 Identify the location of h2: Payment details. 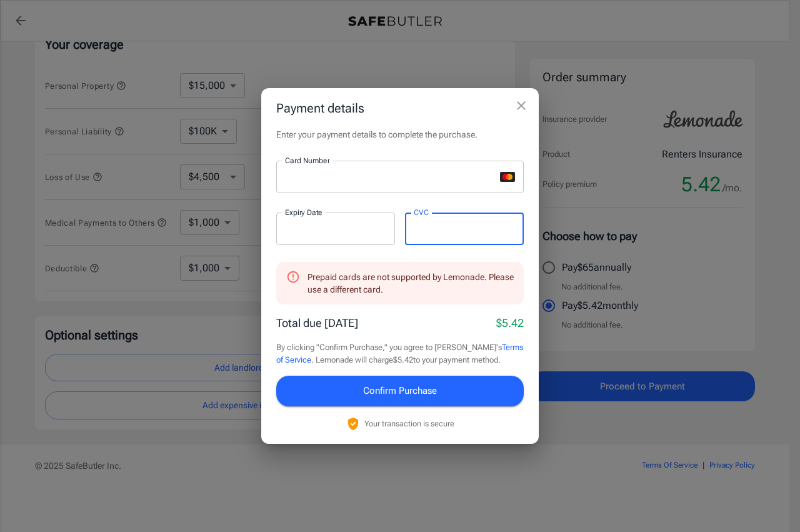
(400, 109).